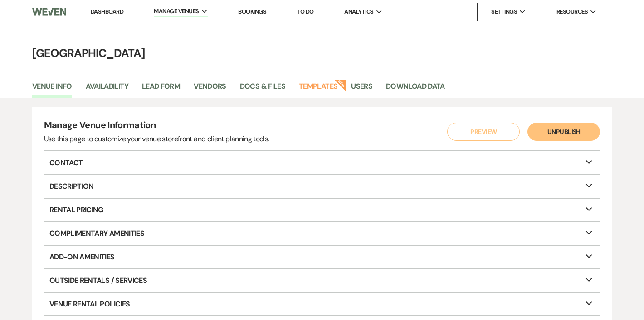 The image size is (644, 320). Describe the element at coordinates (322, 163) in the screenshot. I see `p: Contact` at that location.